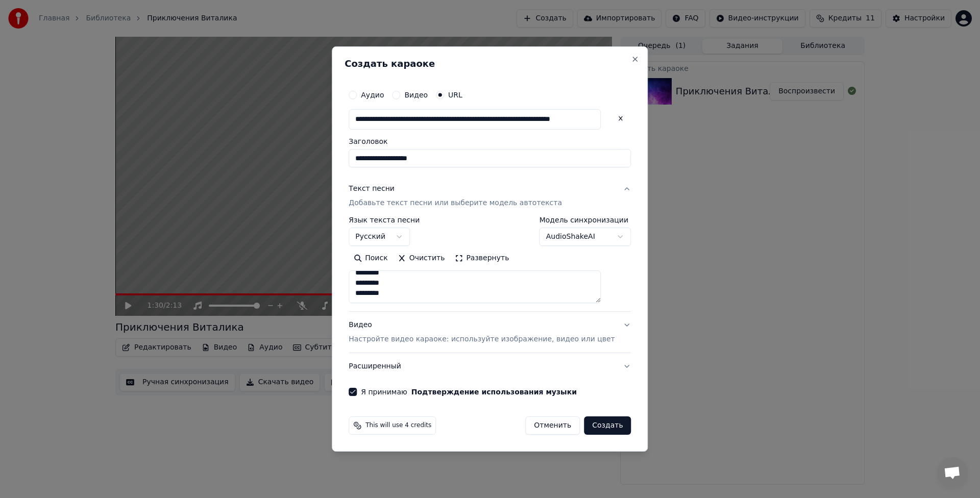 Image resolution: width=980 pixels, height=498 pixels. I want to click on label: URL, so click(456, 95).